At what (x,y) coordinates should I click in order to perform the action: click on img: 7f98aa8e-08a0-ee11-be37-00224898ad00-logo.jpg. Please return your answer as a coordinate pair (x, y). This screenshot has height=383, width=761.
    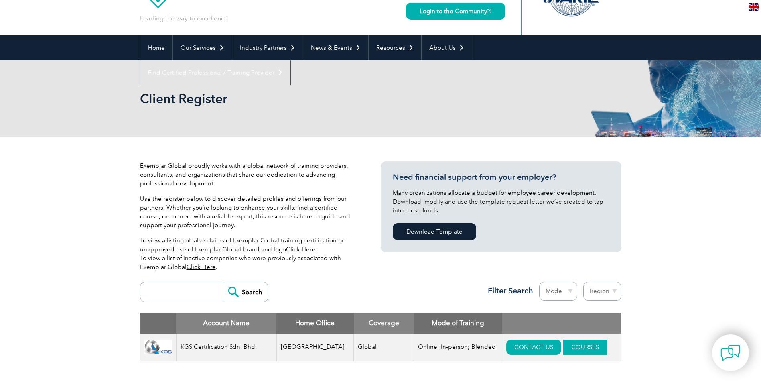
    Looking at the image, I should click on (158, 347).